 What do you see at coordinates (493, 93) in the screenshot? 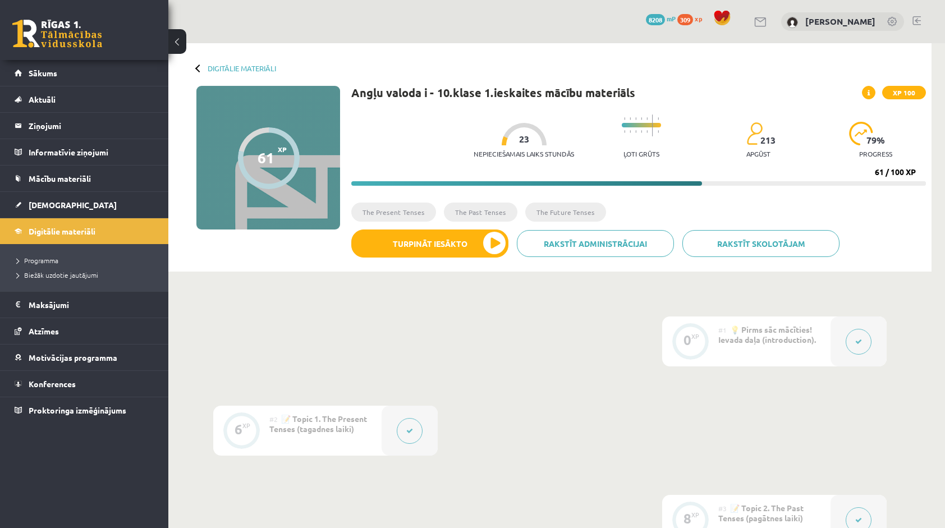
I see `h1: Angļu valoda i - 10.klase 1.ieskaites mācību materiāls` at bounding box center [493, 93].